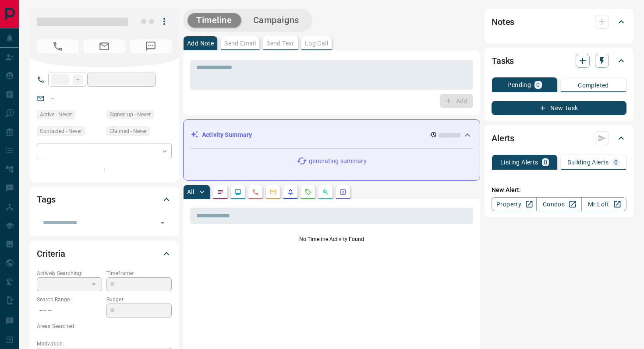  What do you see at coordinates (276, 20) in the screenshot?
I see `button: Campaigns` at bounding box center [276, 20].